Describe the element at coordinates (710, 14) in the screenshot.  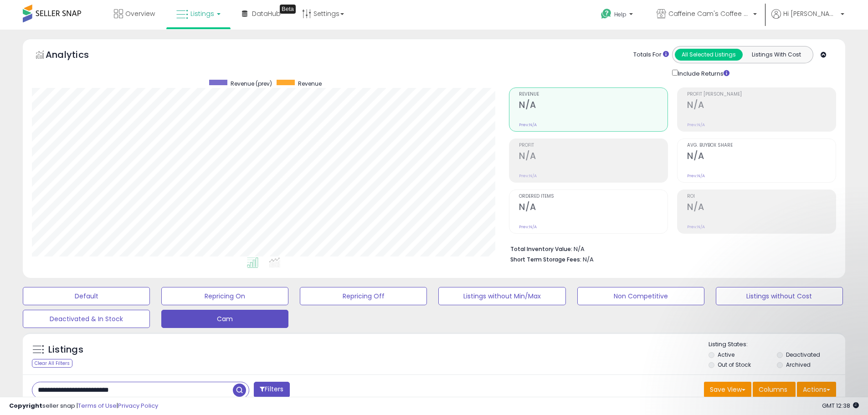
I see `span: Caffeine Cam's Coffee & Candy Company Inc.` at that location.